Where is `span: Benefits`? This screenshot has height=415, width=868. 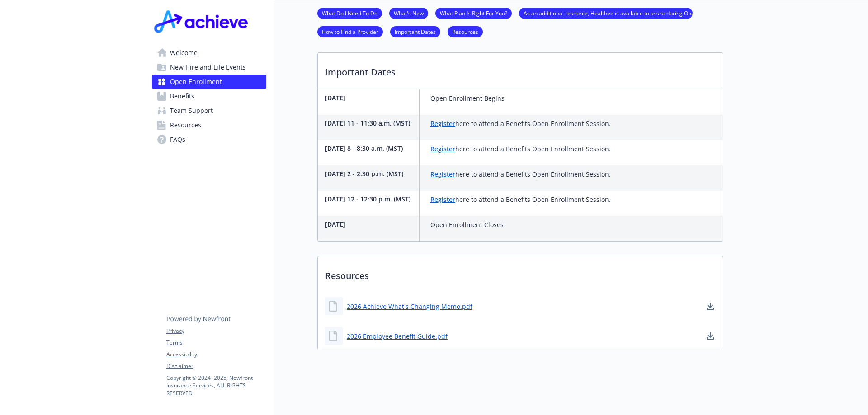 span: Benefits is located at coordinates (182, 96).